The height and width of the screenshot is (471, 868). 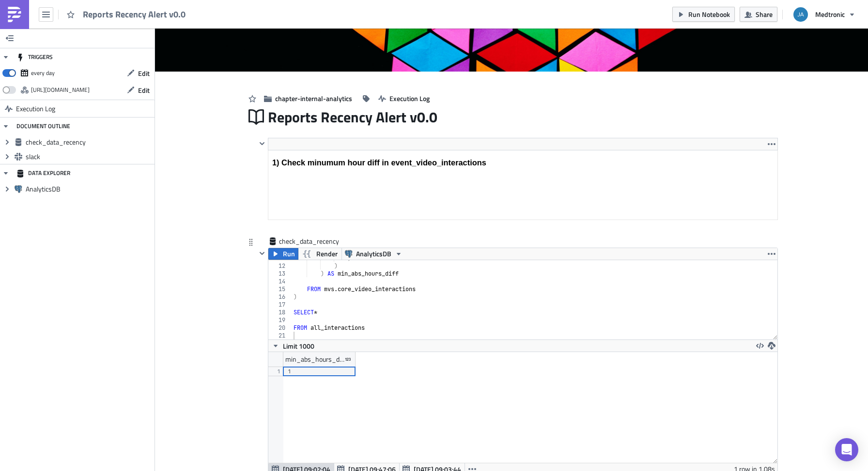 I want to click on div: DATA EXPLORER, so click(x=43, y=173).